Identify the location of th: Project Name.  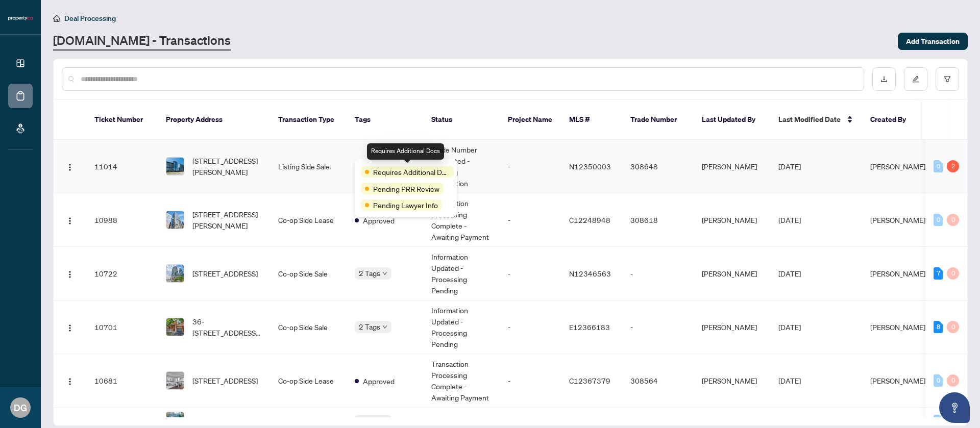
(531, 120).